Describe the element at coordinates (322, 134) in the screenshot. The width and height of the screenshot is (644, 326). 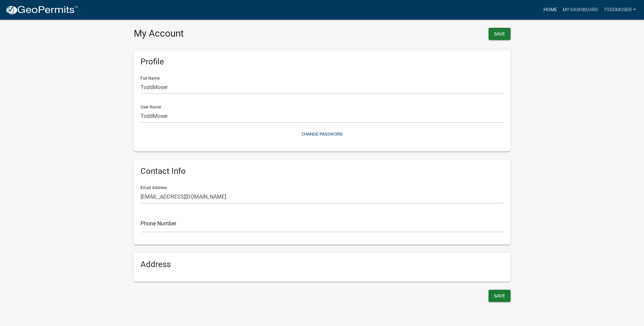
I see `button: Change Password` at that location.